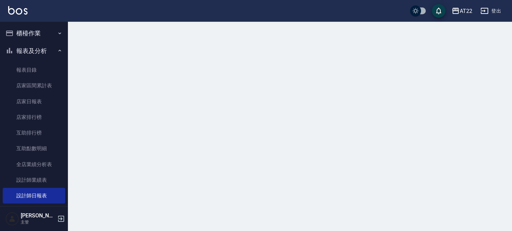  I want to click on button: AT22, so click(462, 11).